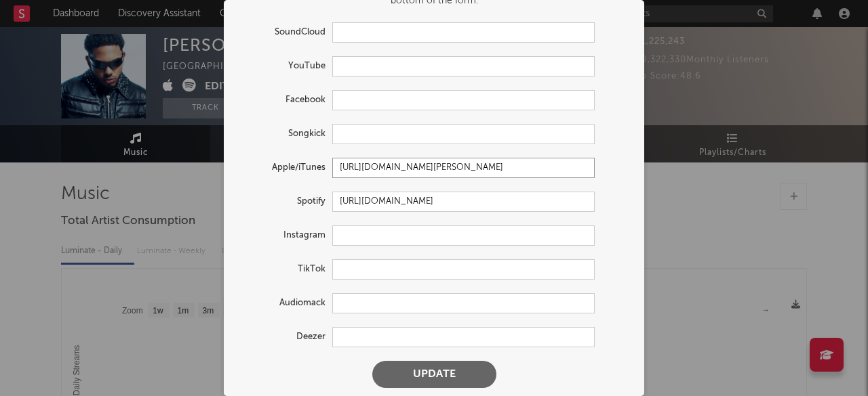 The image size is (868, 396). What do you see at coordinates (285, 168) in the screenshot?
I see `label: Apple/iTunes` at bounding box center [285, 168].